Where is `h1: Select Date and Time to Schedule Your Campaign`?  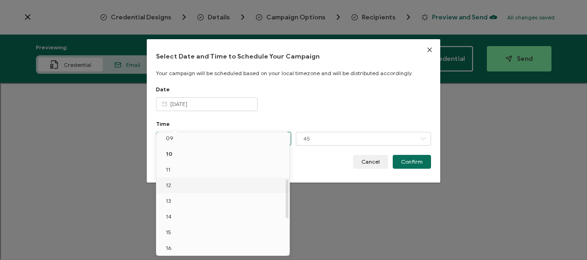 h1: Select Date and Time to Schedule Your Campaign is located at coordinates (294, 57).